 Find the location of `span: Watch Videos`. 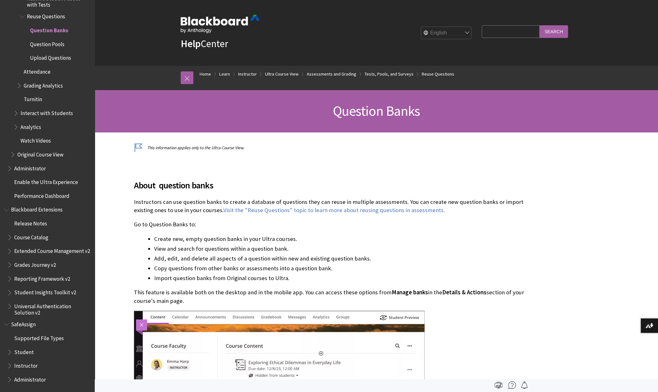

span: Watch Videos is located at coordinates (36, 139).